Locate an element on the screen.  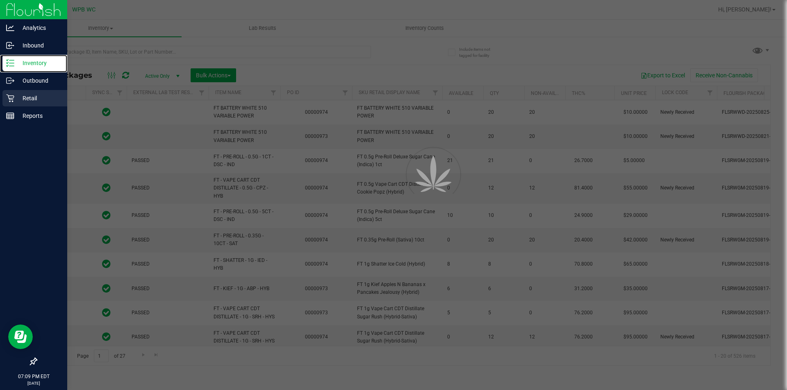
p: Reports is located at coordinates (39, 116).